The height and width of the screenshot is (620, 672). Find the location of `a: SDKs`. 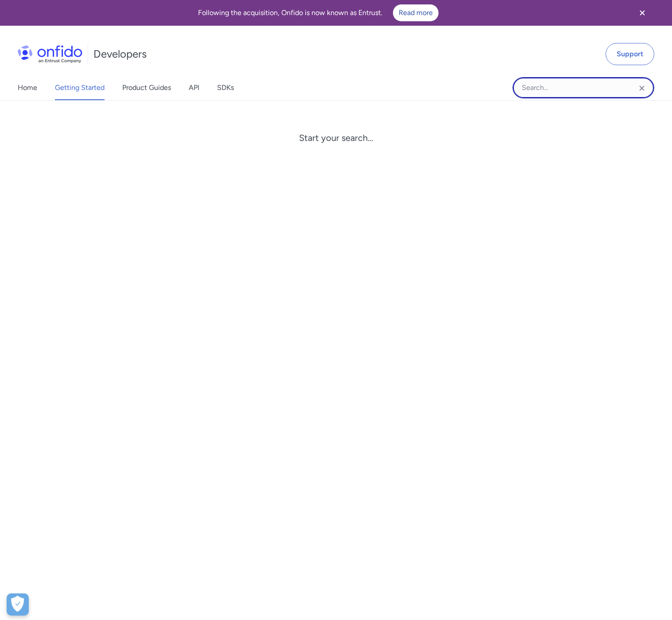

a: SDKs is located at coordinates (225, 88).